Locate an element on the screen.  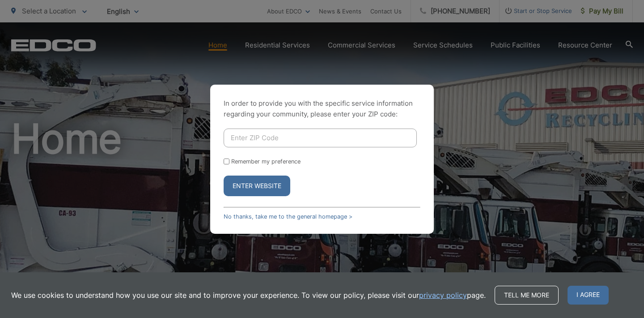
a: privacy policy is located at coordinates (443, 295).